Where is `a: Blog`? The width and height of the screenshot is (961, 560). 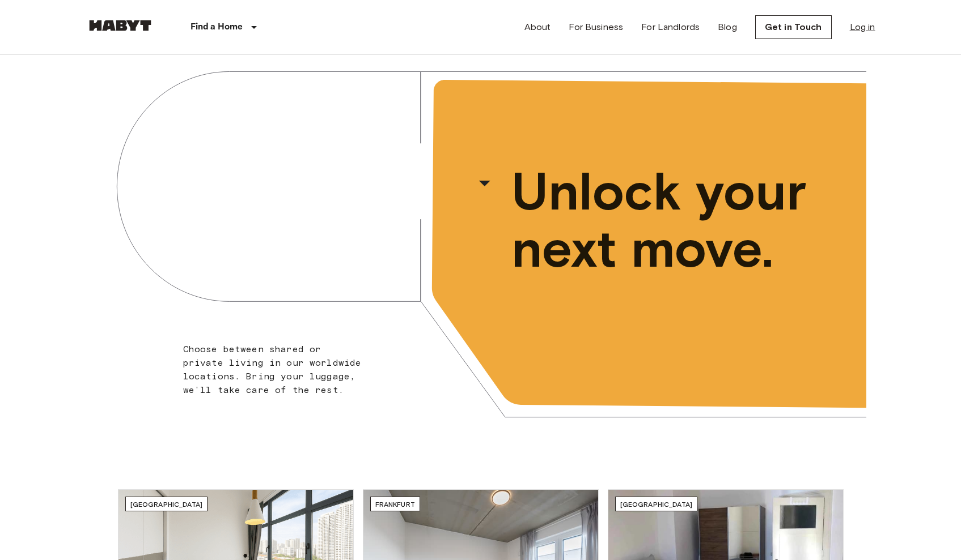
a: Blog is located at coordinates (727, 28).